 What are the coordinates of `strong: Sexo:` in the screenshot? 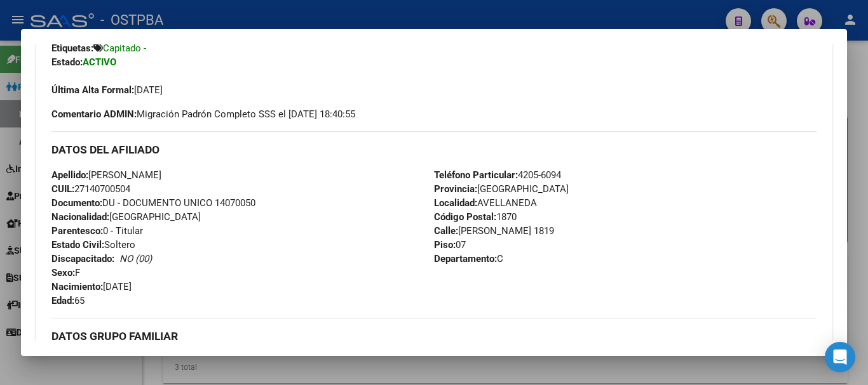 It's located at (63, 273).